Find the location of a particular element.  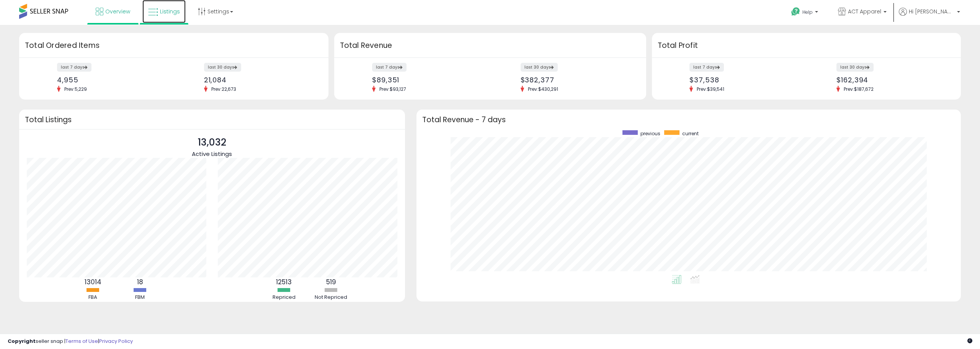

span: Prev: $187,672 is located at coordinates (859, 89).